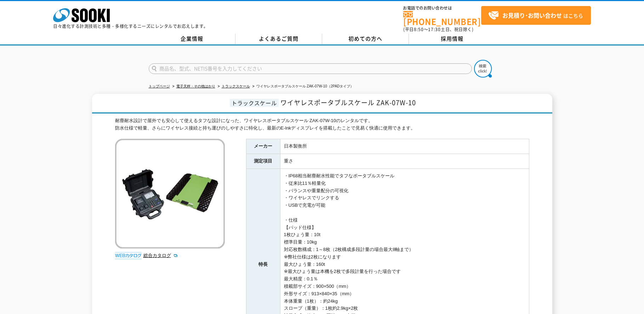  Describe the element at coordinates (404, 161) in the screenshot. I see `td: 重さ` at that location.